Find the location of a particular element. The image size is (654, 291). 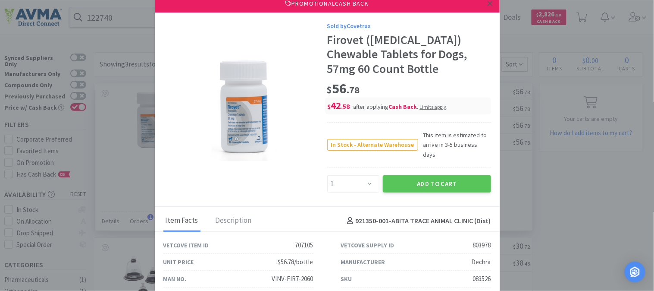

span: 42 is located at coordinates (339, 105).